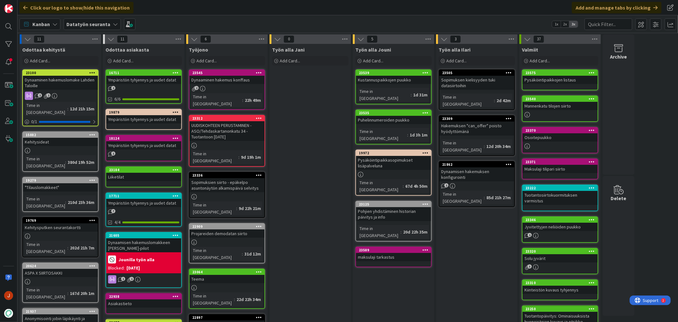 This screenshot has height=322, width=678. I want to click on div: 21862Dynaamisen hakemuksen konfigurointi, so click(477, 171).